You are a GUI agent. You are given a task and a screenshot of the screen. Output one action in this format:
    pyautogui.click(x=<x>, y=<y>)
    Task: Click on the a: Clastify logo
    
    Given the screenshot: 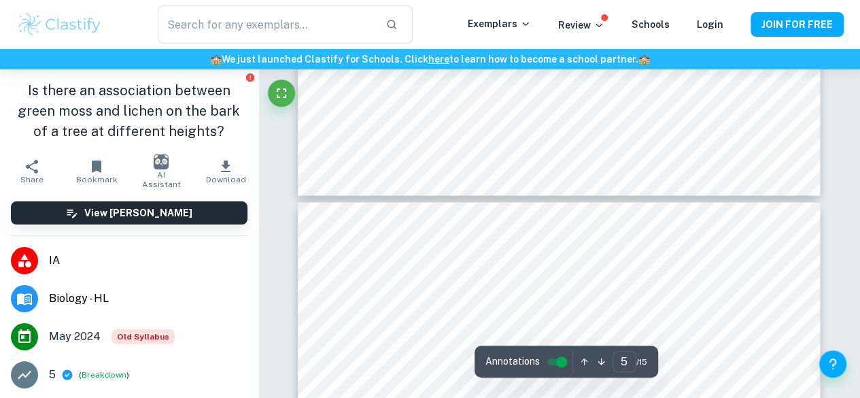 What is the action you would take?
    pyautogui.click(x=59, y=24)
    